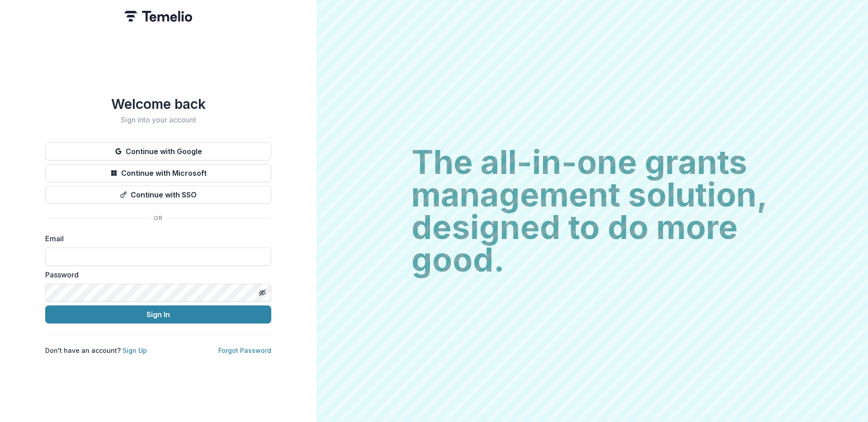 The width and height of the screenshot is (868, 422). Describe the element at coordinates (155, 239) in the screenshot. I see `label: Email` at that location.